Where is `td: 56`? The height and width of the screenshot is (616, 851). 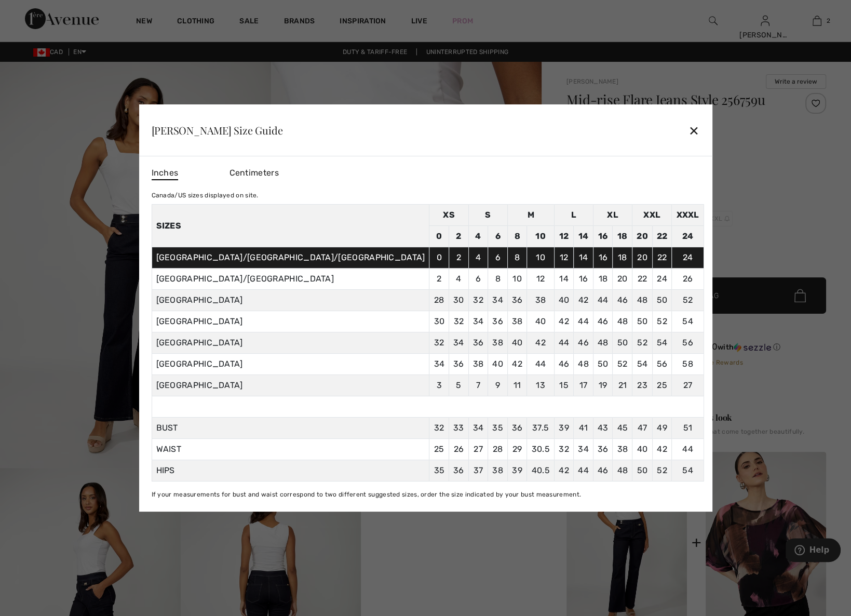
td: 56 is located at coordinates (662, 364).